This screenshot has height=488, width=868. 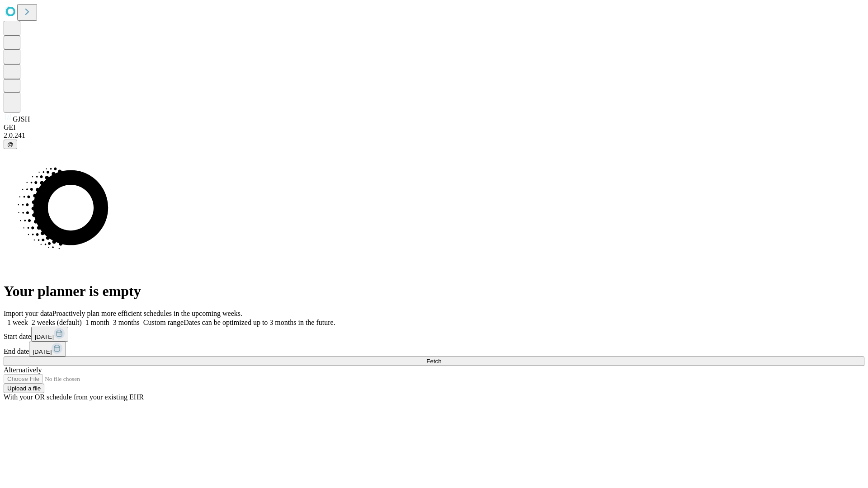 What do you see at coordinates (126, 322) in the screenshot?
I see `span: 3 months` at bounding box center [126, 322].